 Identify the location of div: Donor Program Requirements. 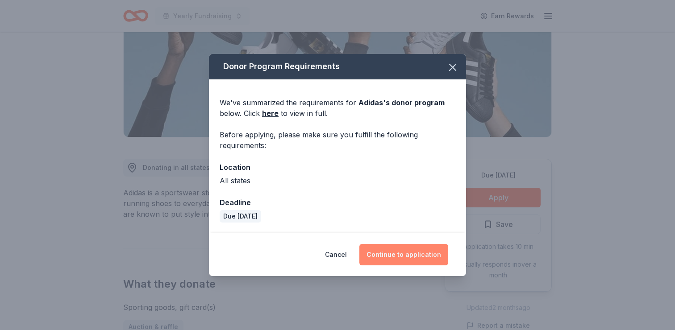
(338, 67).